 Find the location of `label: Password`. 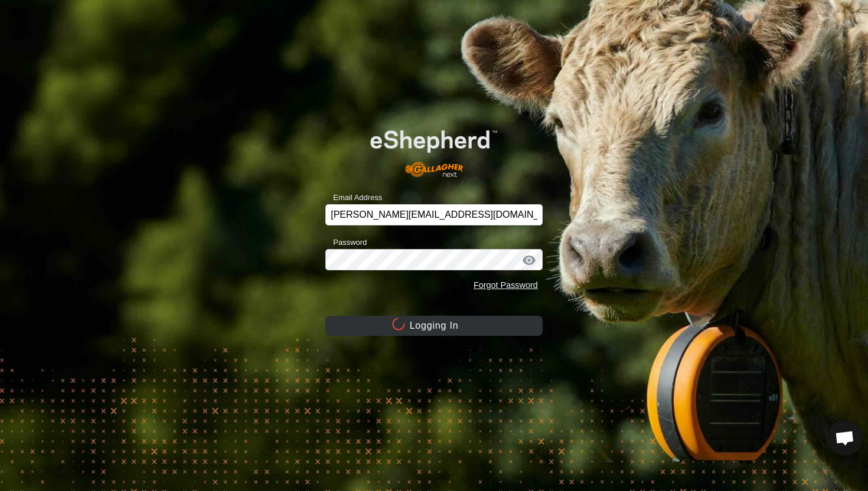

label: Password is located at coordinates (346, 243).